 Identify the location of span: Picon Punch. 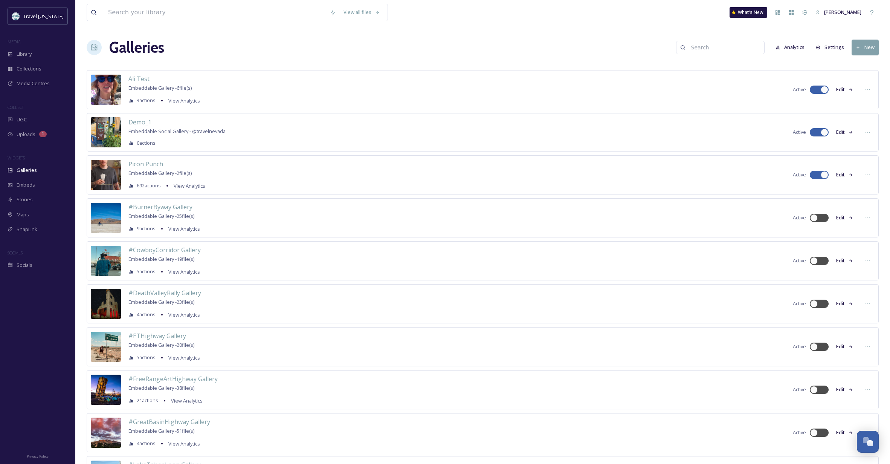
(146, 164).